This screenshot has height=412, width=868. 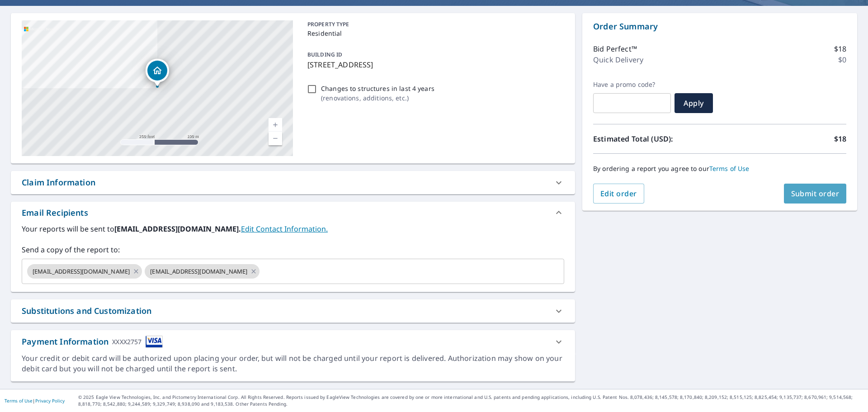 I want to click on p: By ordering a report you agree to our, so click(x=719, y=168).